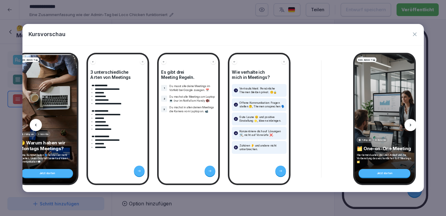  What do you see at coordinates (262, 119) in the screenshot?
I see `p: Gute Laune 😊 und positive Einstellung 🌟, Ideen einbringen.` at bounding box center [262, 119].